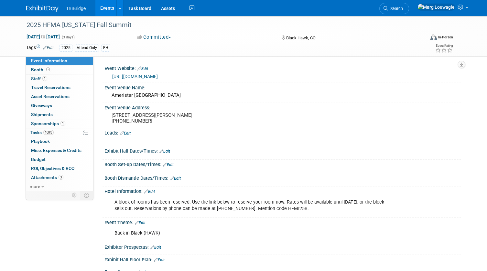 This screenshot has width=487, height=271. What do you see at coordinates (282, 222) in the screenshot?
I see `div: Event Theme:` at bounding box center [282, 222].